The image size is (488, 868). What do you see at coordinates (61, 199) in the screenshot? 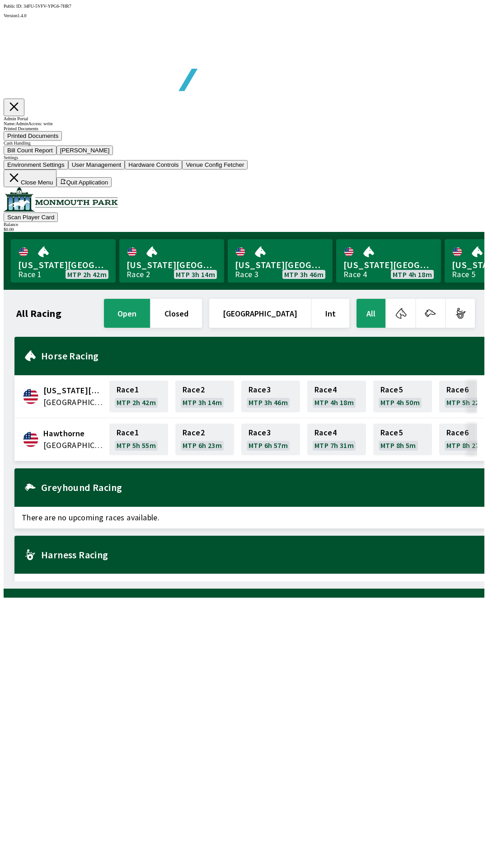
I see `img: venue logo` at bounding box center [61, 199].